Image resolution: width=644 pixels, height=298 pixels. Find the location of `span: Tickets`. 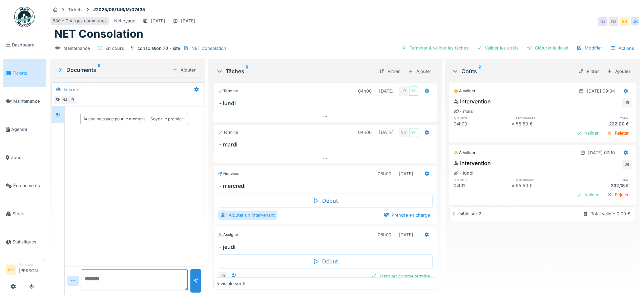

span: Tickets is located at coordinates (28, 73).